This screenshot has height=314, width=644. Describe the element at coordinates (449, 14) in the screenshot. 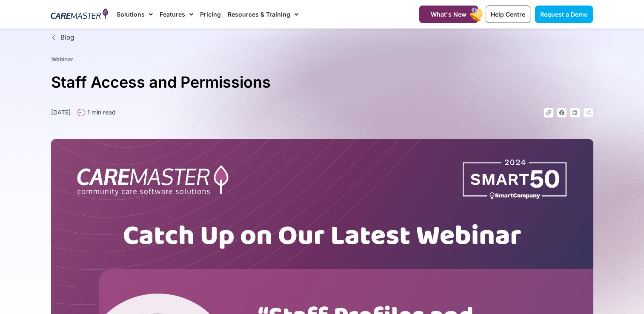

I see `span: What's New` at that location.